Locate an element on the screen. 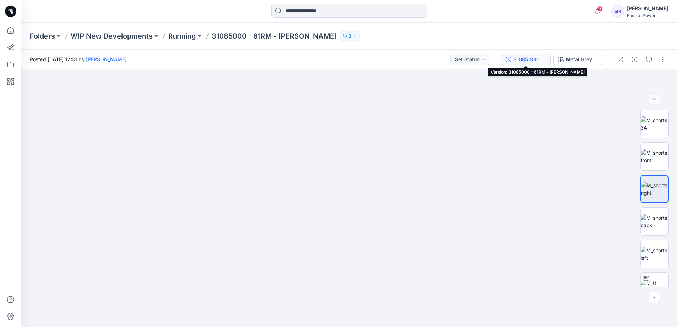  div: Metal Grey (As Swatch) is located at coordinates (582, 59).